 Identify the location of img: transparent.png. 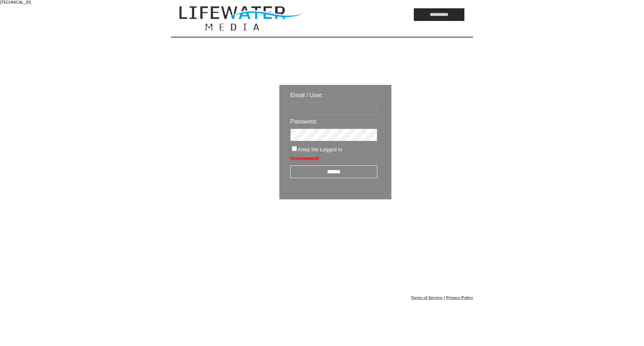
(431, 222).